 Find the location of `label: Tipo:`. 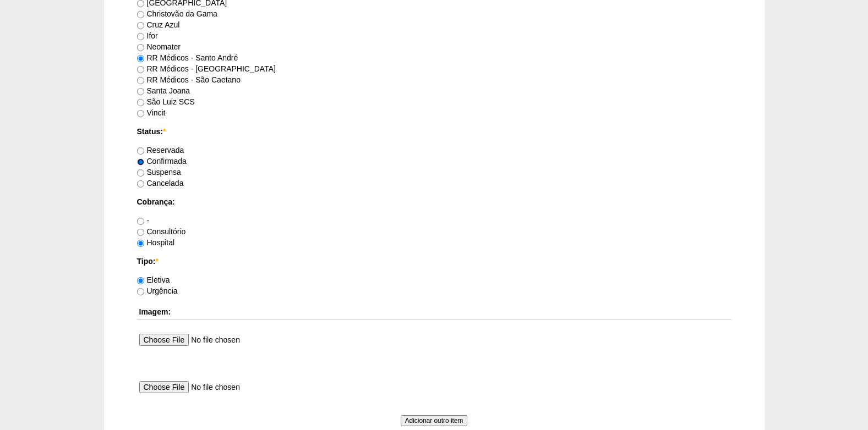

label: Tipo: is located at coordinates (434, 261).